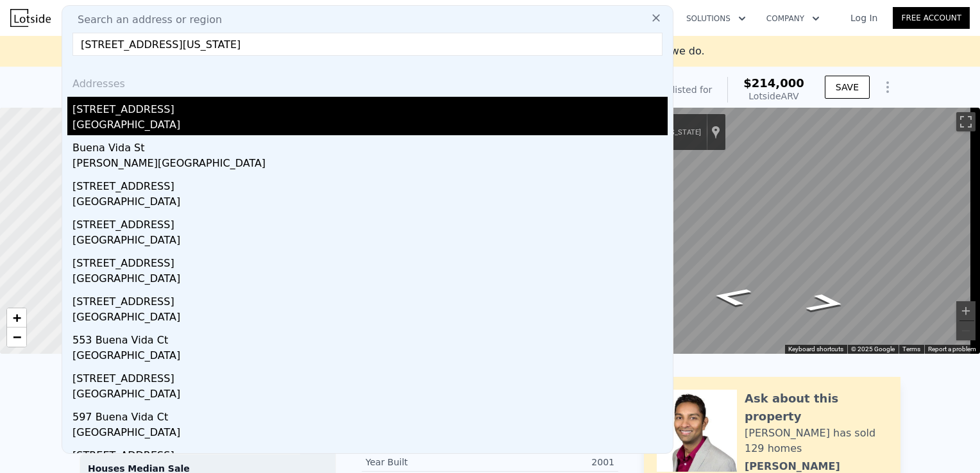 This screenshot has width=980, height=473. I want to click on a: Free Account, so click(931, 18).